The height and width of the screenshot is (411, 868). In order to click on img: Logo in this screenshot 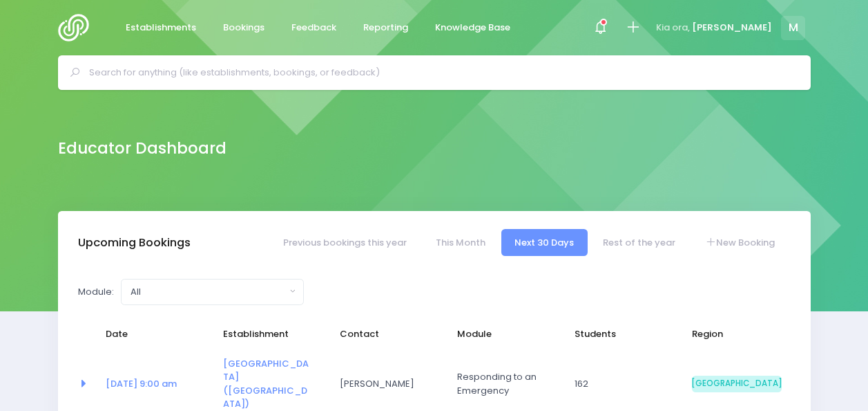, I will do `click(77, 28)`.